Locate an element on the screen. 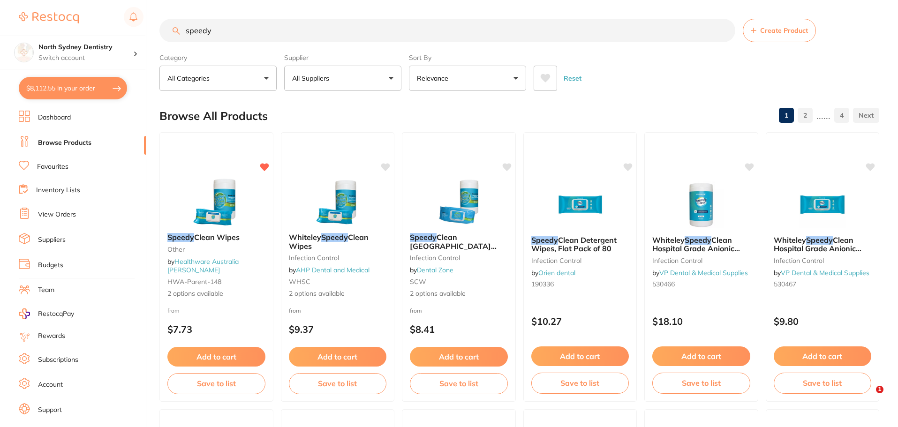  span: 530467 is located at coordinates (785, 284).